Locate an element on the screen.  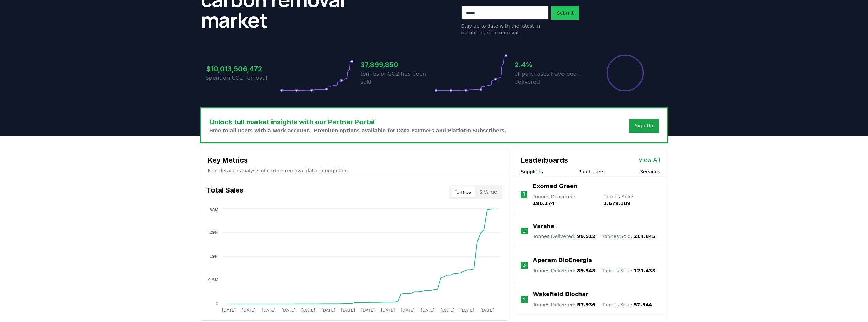
h3: Total Sales is located at coordinates (225, 192).